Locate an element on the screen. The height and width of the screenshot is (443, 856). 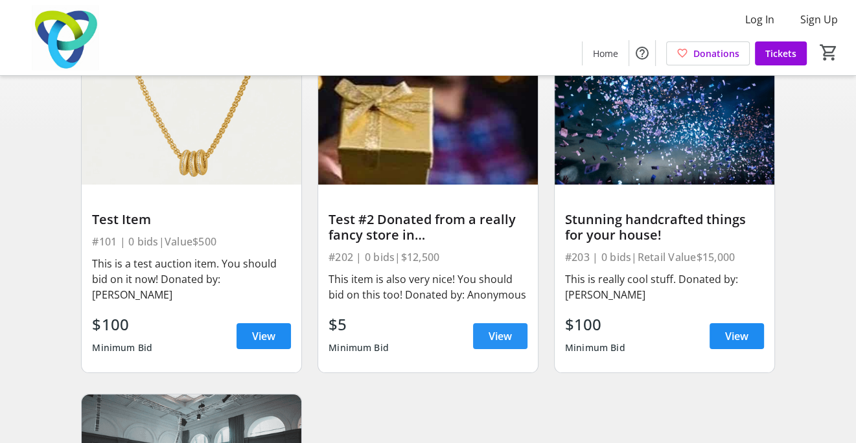
div: $5 is located at coordinates (358, 325).